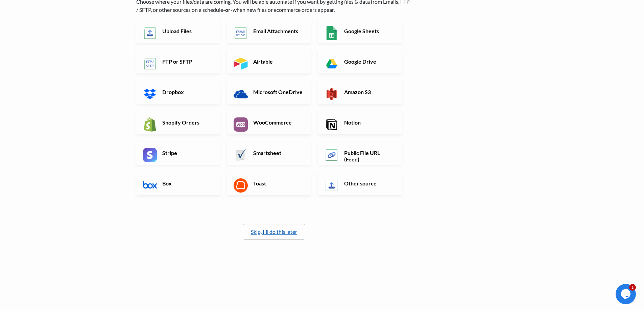 The height and width of the screenshot is (311, 644). What do you see at coordinates (369, 122) in the screenshot?
I see `h6: Notion` at bounding box center [369, 122].